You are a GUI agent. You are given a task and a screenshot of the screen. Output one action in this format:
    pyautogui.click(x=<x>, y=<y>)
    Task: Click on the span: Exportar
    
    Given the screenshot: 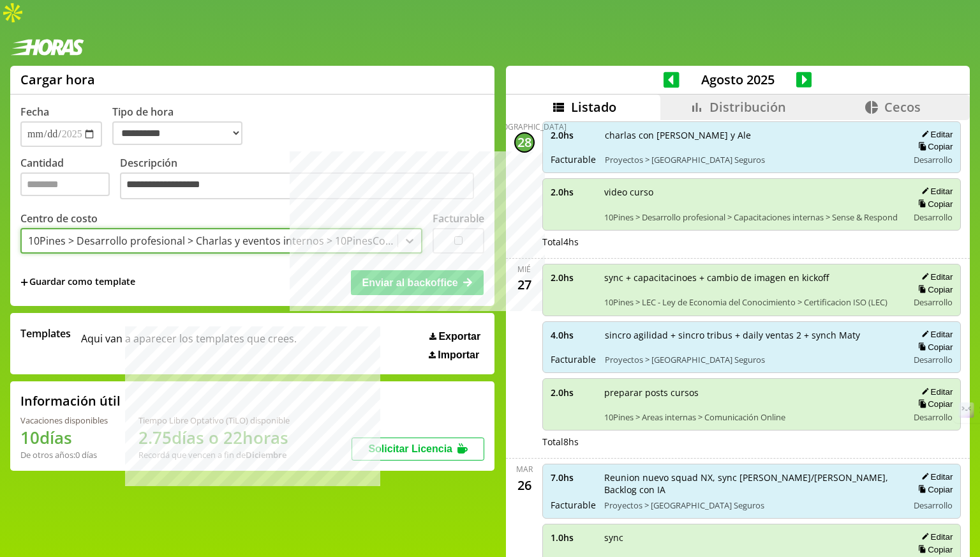 What is the action you would take?
    pyautogui.click(x=459, y=336)
    